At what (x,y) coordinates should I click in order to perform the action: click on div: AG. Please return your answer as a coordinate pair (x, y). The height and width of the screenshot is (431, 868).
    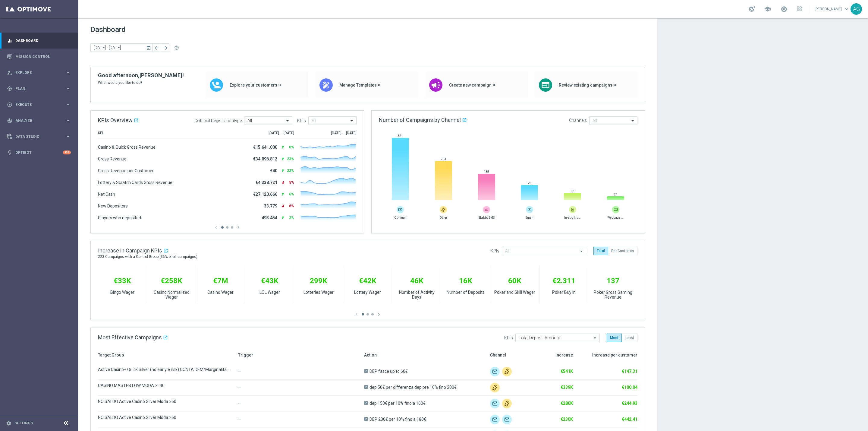
    Looking at the image, I should click on (856, 9).